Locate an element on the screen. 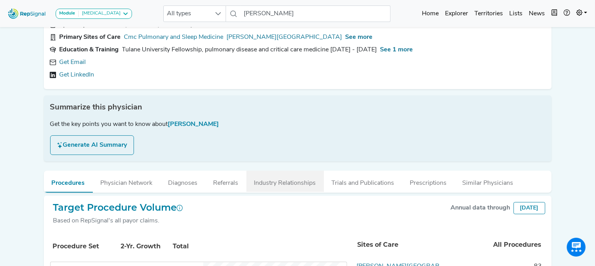 This screenshot has width=595, height=266. button: Diagnoses is located at coordinates (183, 181).